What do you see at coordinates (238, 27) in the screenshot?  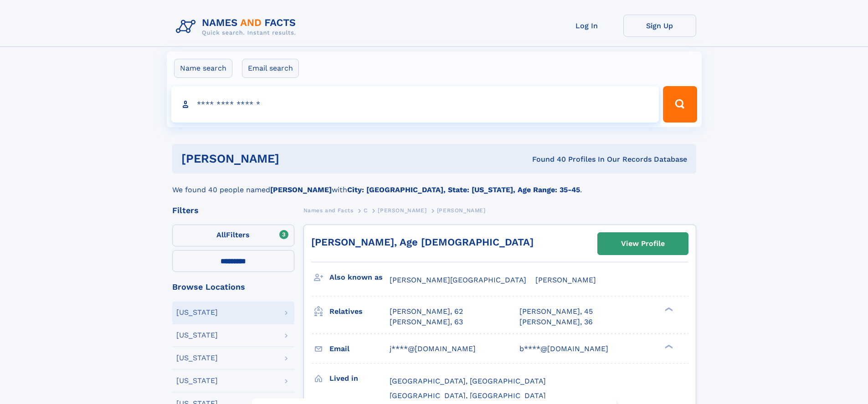 I see `img: Logo Names and Facts` at bounding box center [238, 27].